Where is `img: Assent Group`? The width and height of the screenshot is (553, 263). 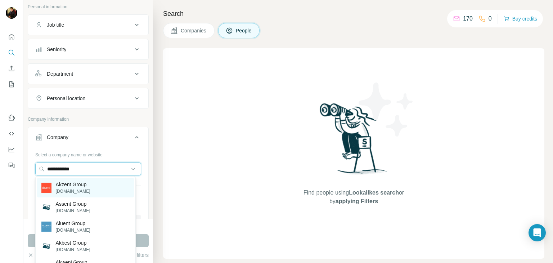 img: Assent Group is located at coordinates (46, 207).